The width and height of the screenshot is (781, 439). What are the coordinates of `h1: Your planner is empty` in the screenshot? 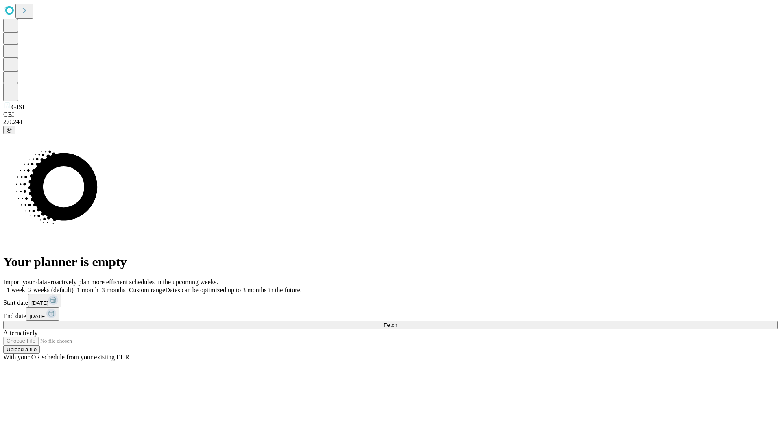 It's located at (390, 262).